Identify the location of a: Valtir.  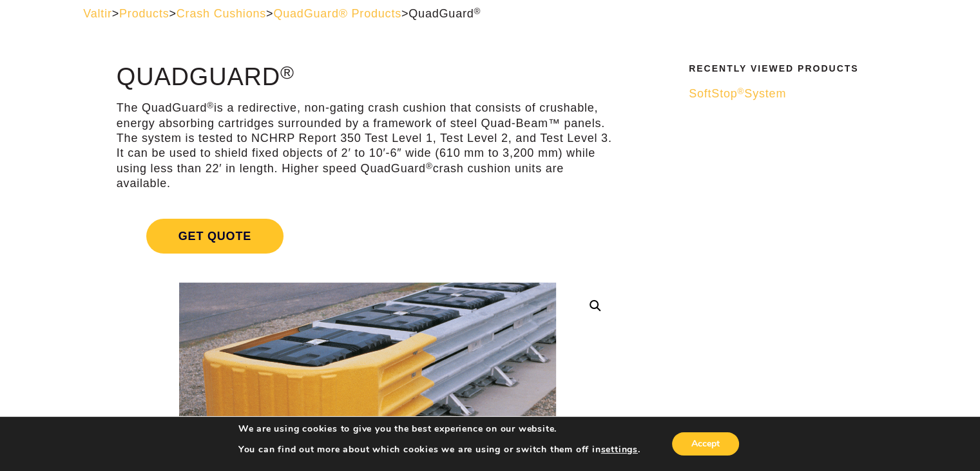
(98, 14).